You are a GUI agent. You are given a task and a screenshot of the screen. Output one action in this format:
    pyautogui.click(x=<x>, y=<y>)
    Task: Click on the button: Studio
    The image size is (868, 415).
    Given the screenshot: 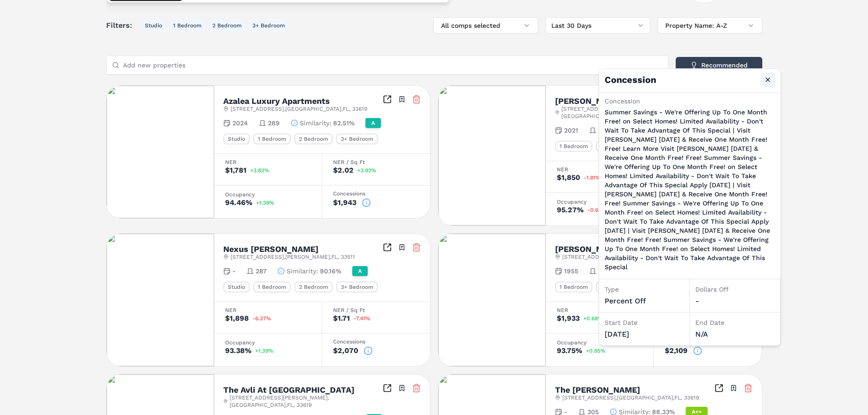 What is the action you would take?
    pyautogui.click(x=154, y=26)
    